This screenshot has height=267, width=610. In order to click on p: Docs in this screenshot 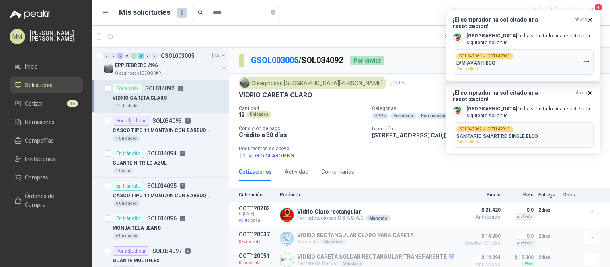, I will do `click(571, 195)`.